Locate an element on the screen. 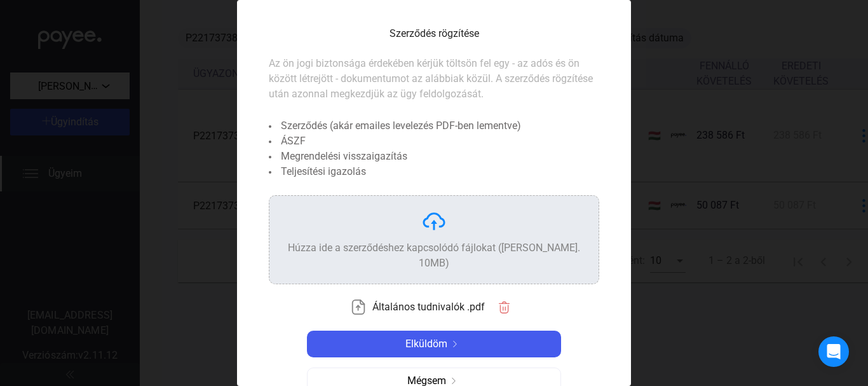  img: feltöltendő papír is located at coordinates (359, 307).